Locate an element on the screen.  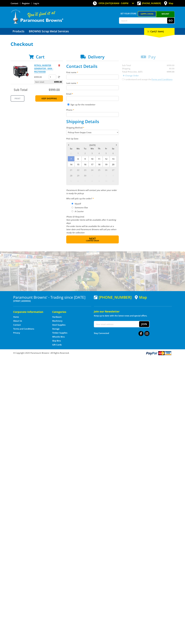
label: Myself is located at coordinates (78, 204).